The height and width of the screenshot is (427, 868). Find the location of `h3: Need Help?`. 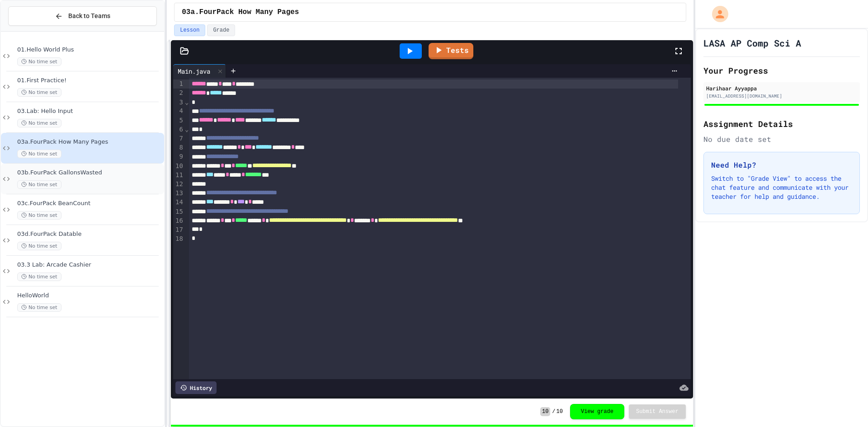

h3: Need Help? is located at coordinates (782, 165).